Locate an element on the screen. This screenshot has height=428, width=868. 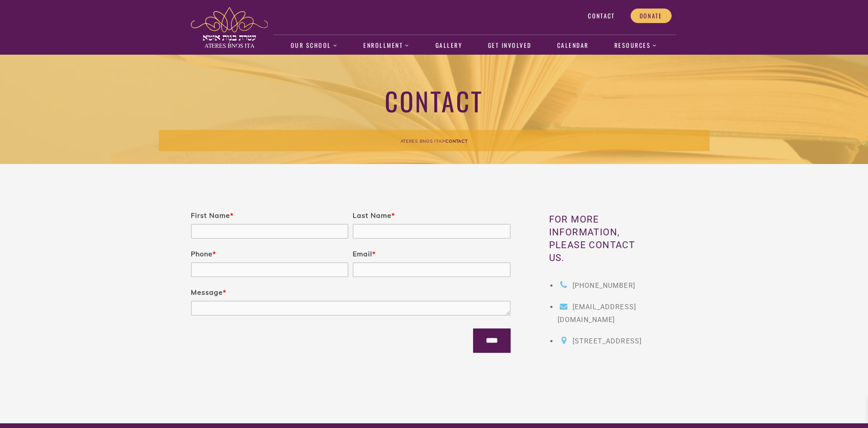
label: First Name is located at coordinates (212, 215).